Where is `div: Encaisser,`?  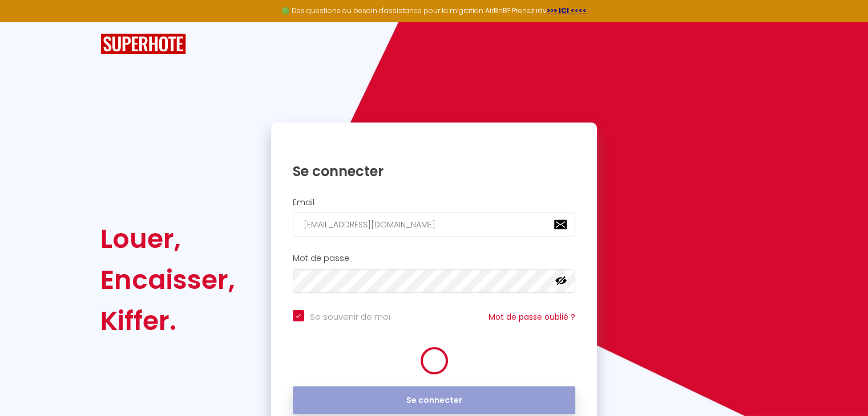 div: Encaisser, is located at coordinates (168, 280).